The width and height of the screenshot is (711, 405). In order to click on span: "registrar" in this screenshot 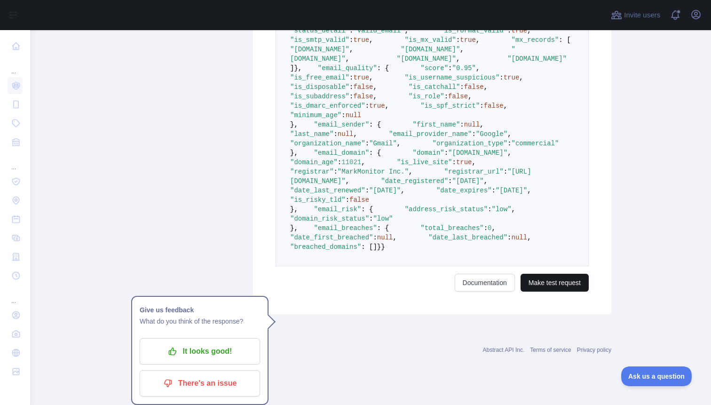, I will do `click(312, 172)`.